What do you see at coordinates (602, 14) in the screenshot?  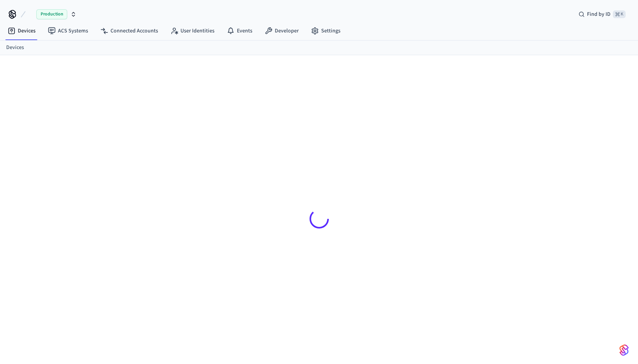 I see `div: Find by ID⌘ K` at bounding box center [602, 14].